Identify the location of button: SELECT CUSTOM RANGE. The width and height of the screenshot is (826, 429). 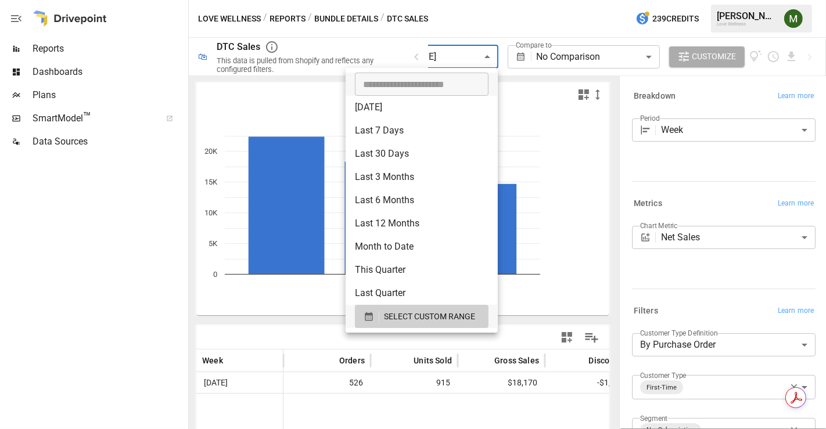
(422, 317).